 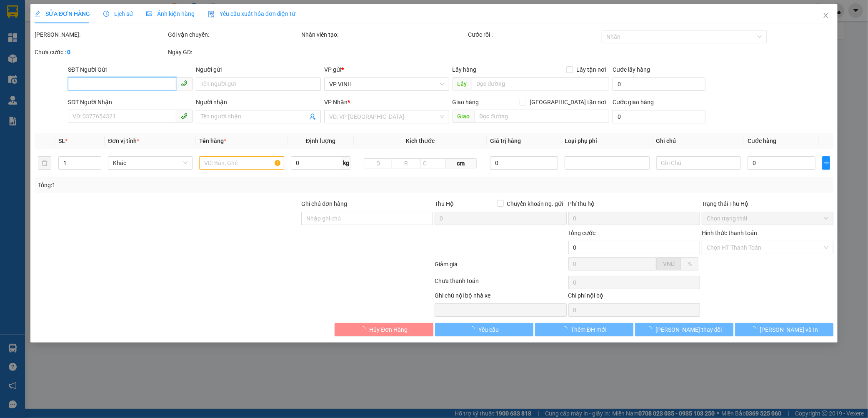 What do you see at coordinates (118, 14) in the screenshot?
I see `span: Lịch sử` at bounding box center [118, 14].